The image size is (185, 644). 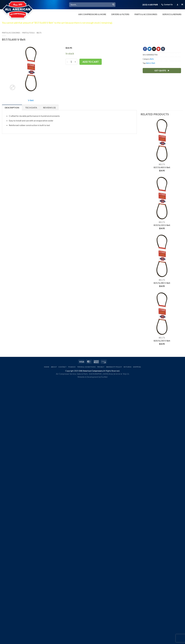 I want to click on div: Copyright 2025 © All Rights Reserved., so click(x=92, y=374).